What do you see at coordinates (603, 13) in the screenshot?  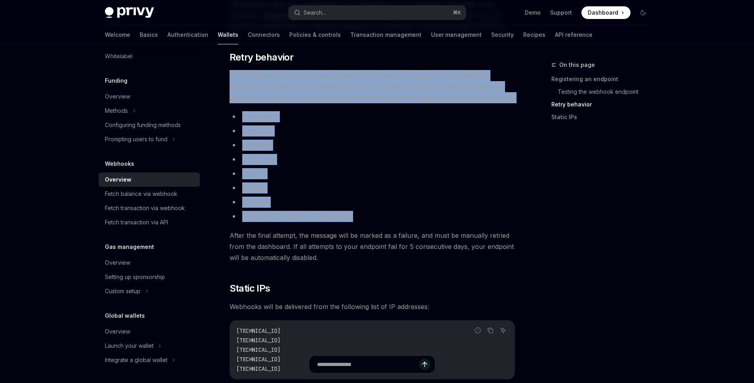 I see `span: Dashboard` at bounding box center [603, 13].